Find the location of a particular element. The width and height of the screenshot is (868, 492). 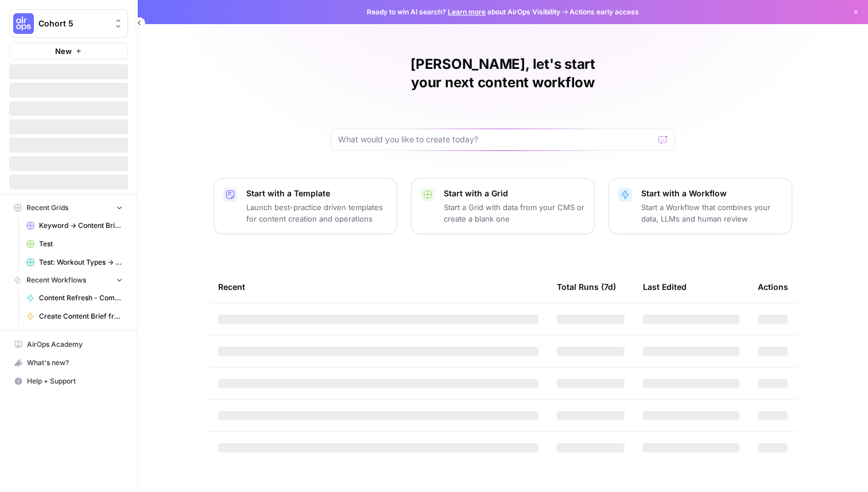

div: What's new? is located at coordinates (68, 363).